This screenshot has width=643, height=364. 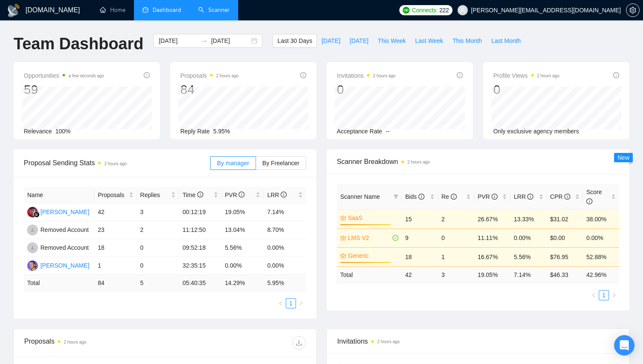 What do you see at coordinates (200, 213) in the screenshot?
I see `td: 00:12:19` at bounding box center [200, 213].